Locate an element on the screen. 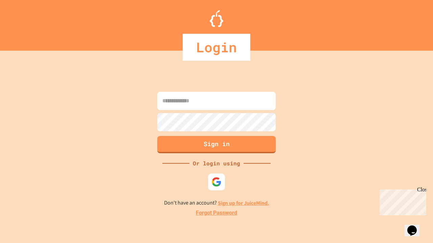 Image resolution: width=433 pixels, height=243 pixels. img: Logo.svg is located at coordinates (216, 19).